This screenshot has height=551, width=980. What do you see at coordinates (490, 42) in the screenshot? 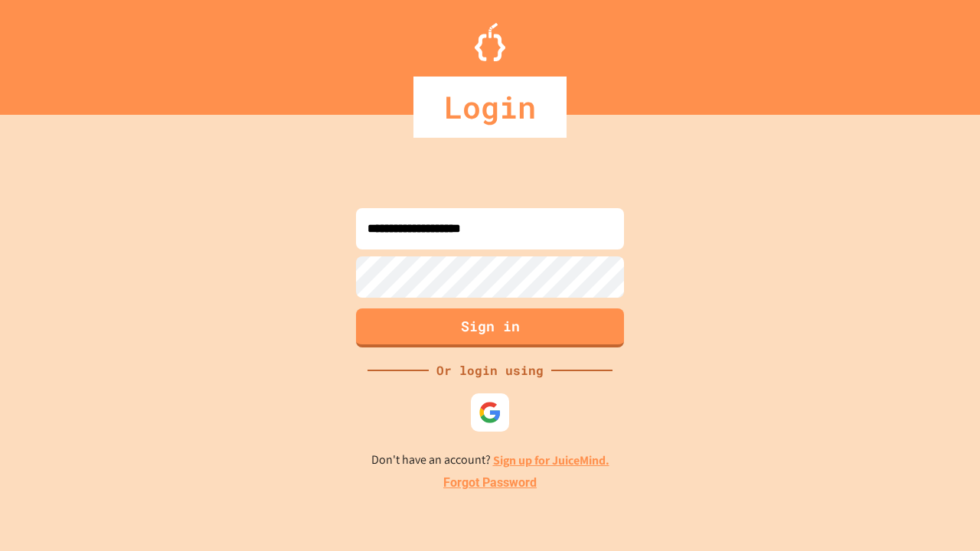
I see `img: Logo.svg` at bounding box center [490, 42].